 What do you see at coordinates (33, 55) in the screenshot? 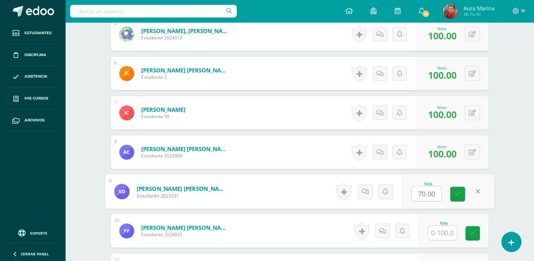
I see `a: Disciplina` at bounding box center [33, 55].